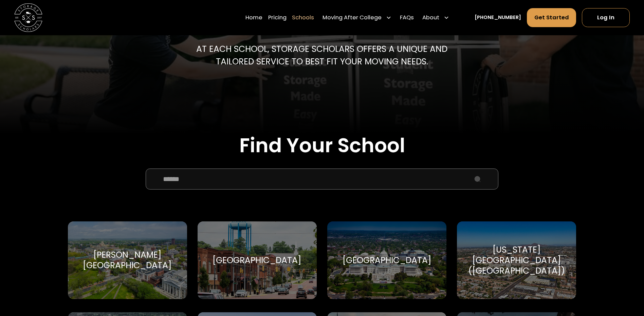  What do you see at coordinates (606, 18) in the screenshot?
I see `a: Log In` at bounding box center [606, 18].